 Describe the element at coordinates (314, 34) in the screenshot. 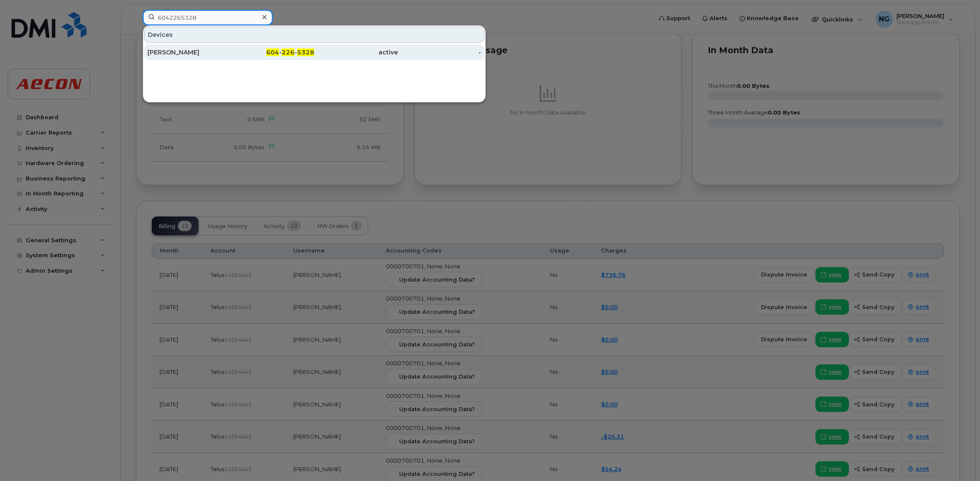

I see `div: Devices` at that location.